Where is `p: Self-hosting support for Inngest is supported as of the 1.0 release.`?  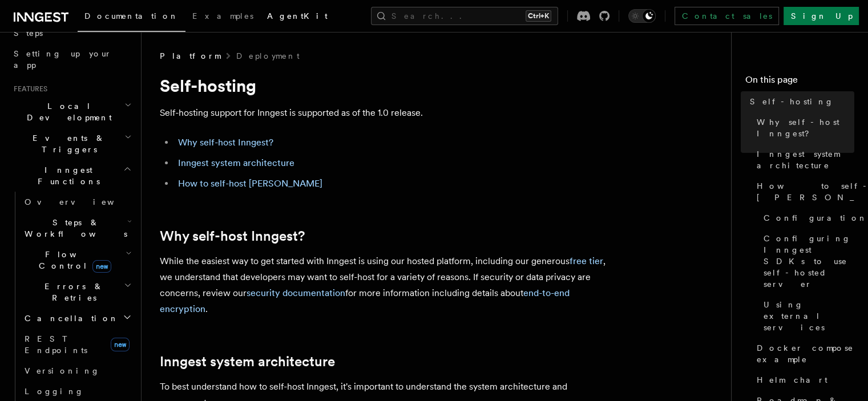 p: Self-hosting support for Inngest is supported as of the 1.0 release. is located at coordinates (388, 113).